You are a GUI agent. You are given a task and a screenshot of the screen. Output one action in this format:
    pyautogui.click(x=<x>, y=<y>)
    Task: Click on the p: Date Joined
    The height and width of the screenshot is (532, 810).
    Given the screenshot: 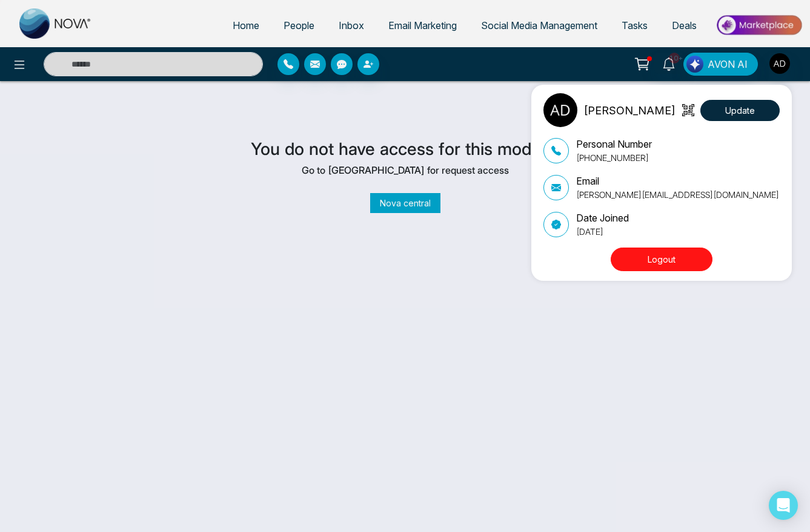 What is the action you would take?
    pyautogui.click(x=602, y=218)
    